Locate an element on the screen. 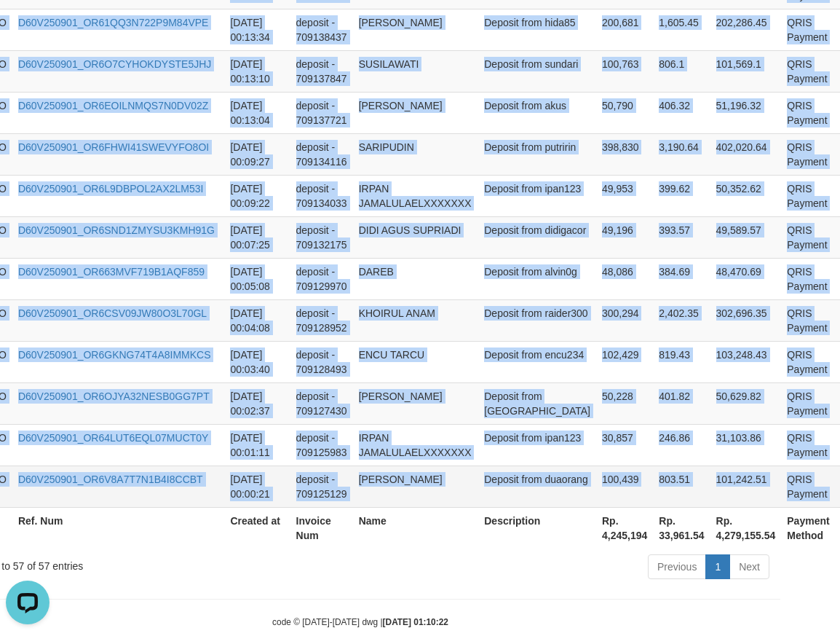 The image size is (840, 636). td: deposit - 709125983 is located at coordinates (322, 444).